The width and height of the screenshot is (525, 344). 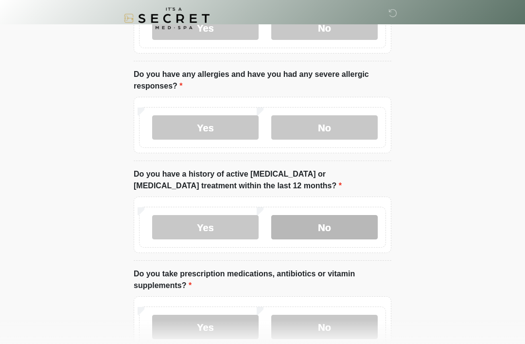 What do you see at coordinates (167, 18) in the screenshot?
I see `img: It's A Secret Med Spa Logo` at bounding box center [167, 18].